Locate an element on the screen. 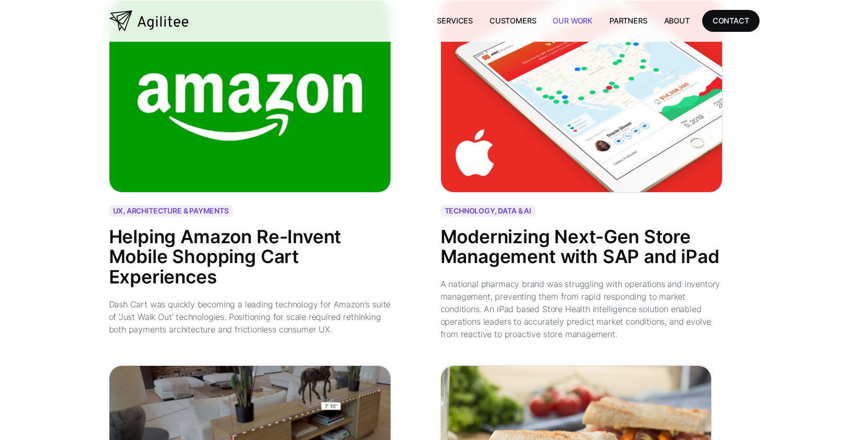 The image size is (868, 440). a: Our Work is located at coordinates (573, 20).